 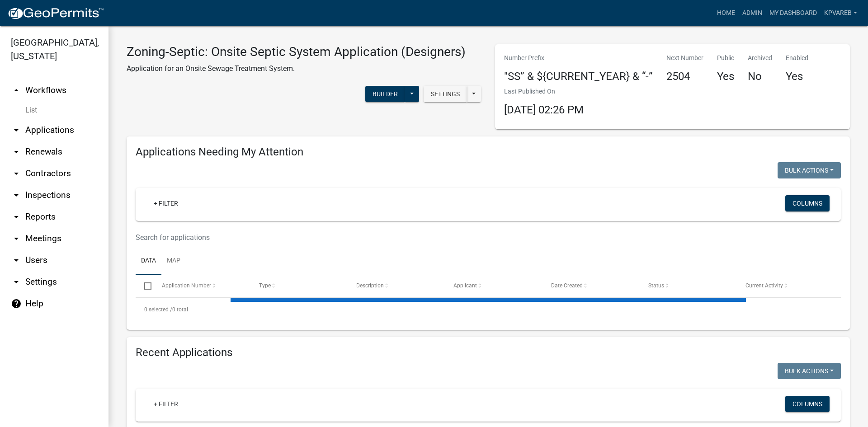 I want to click on datatable-header-cell: Date Created, so click(x=590, y=286).